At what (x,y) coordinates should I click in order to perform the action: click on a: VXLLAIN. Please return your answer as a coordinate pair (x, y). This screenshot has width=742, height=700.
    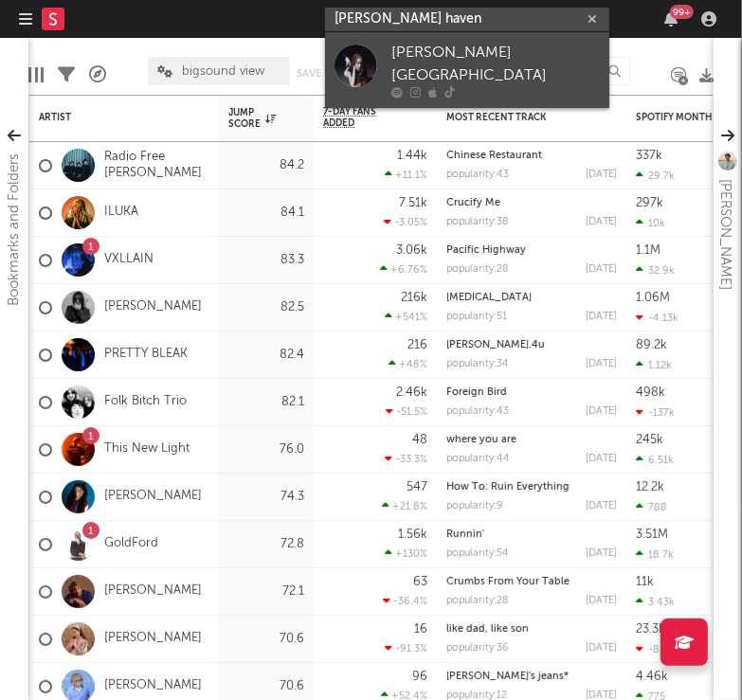
    Looking at the image, I should click on (129, 259).